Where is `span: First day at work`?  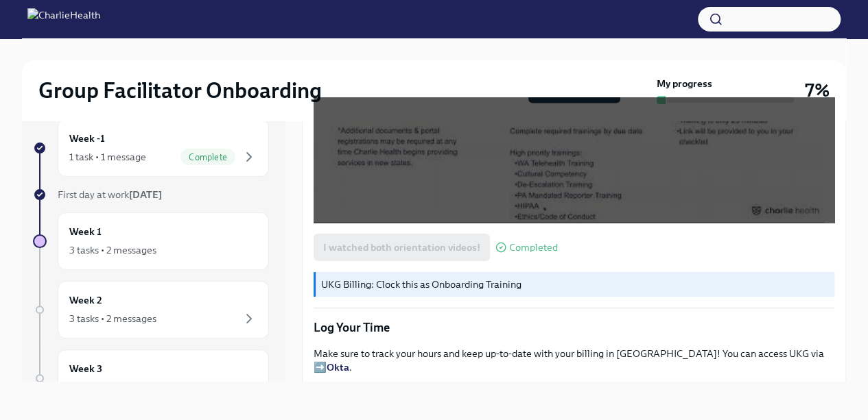
span: First day at work is located at coordinates (110, 195).